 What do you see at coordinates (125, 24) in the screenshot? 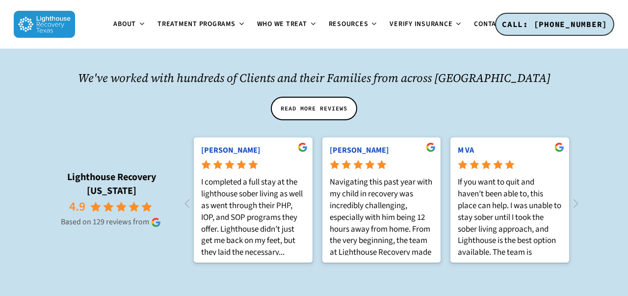
I see `span: About` at bounding box center [125, 24].